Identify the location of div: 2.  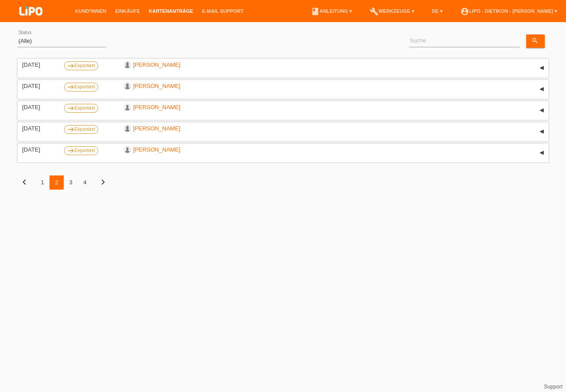
(57, 182).